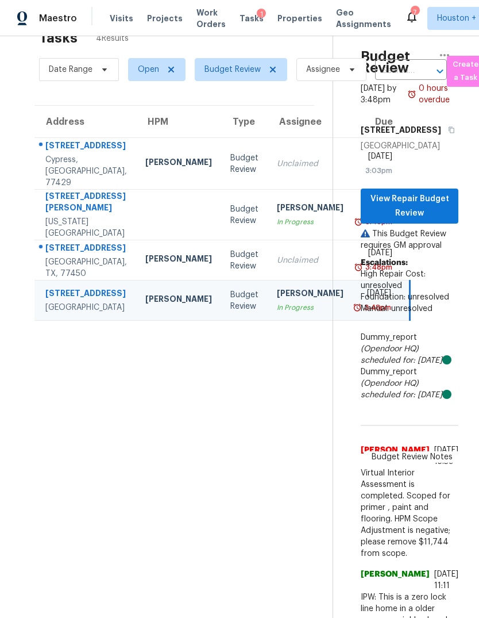 The width and height of the screenshot is (479, 618). I want to click on span: Open, so click(148, 70).